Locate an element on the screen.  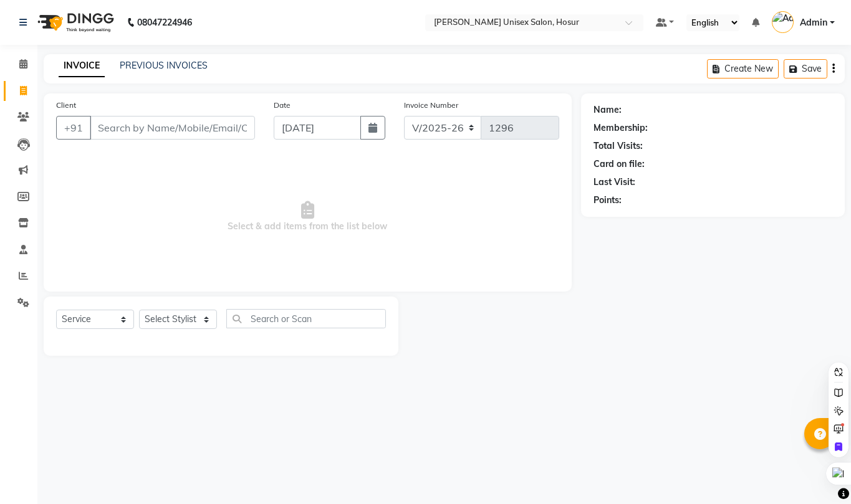
img: logo is located at coordinates (74, 23).